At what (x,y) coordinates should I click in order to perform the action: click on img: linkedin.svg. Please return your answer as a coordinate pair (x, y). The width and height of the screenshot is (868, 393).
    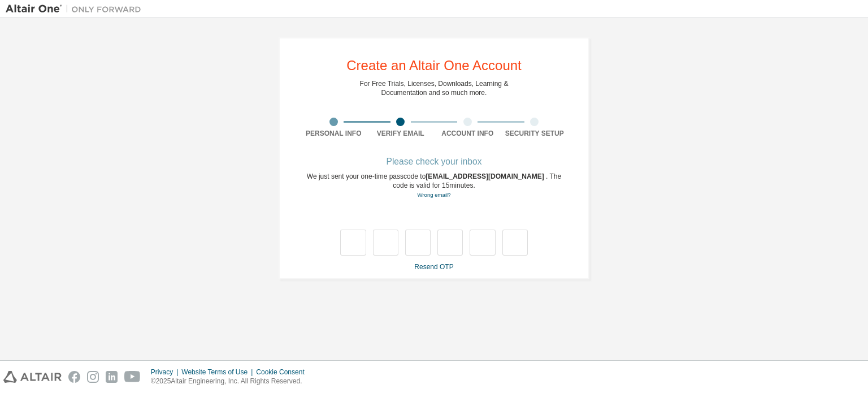
    Looking at the image, I should click on (111, 377).